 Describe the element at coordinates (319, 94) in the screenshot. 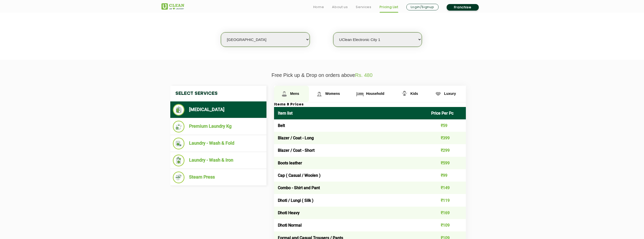

I see `img: Womens` at that location.